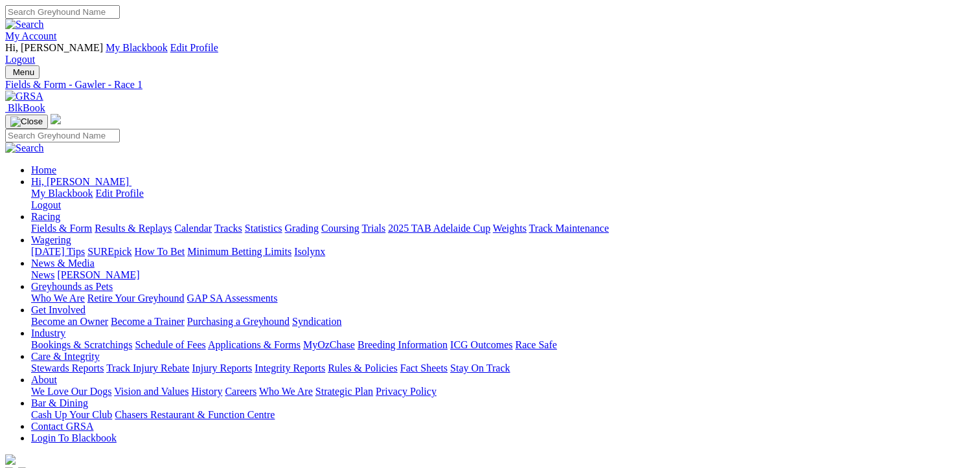 This screenshot has width=980, height=468. What do you see at coordinates (490, 85) in the screenshot?
I see `div: Fields & Form - Gawler - Race 1` at bounding box center [490, 85].